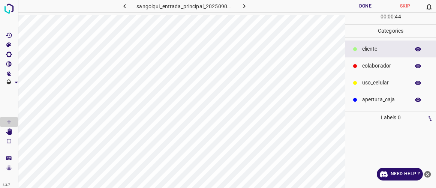 The height and width of the screenshot is (188, 436). Describe the element at coordinates (384, 49) in the screenshot. I see `p: cliente` at that location.